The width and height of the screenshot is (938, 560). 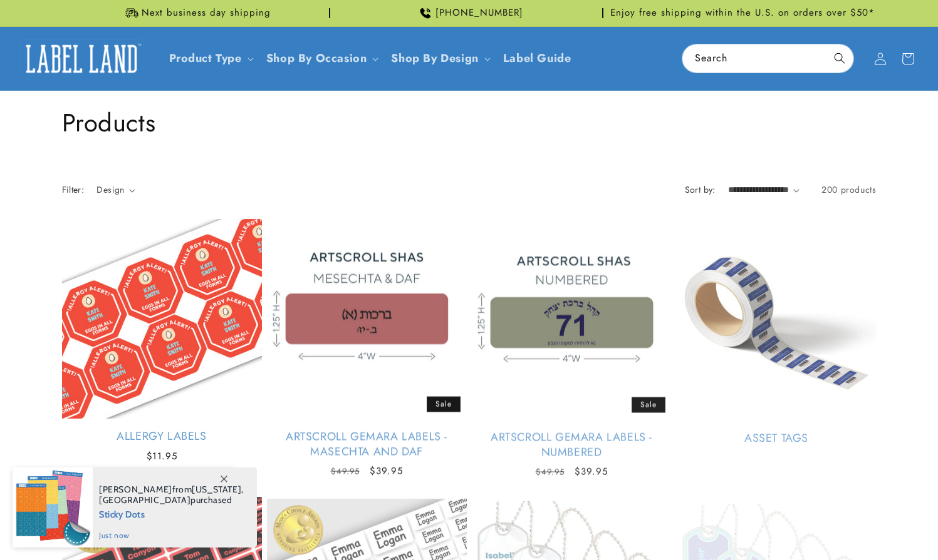 I want to click on span: Shop By Occasion, so click(x=317, y=58).